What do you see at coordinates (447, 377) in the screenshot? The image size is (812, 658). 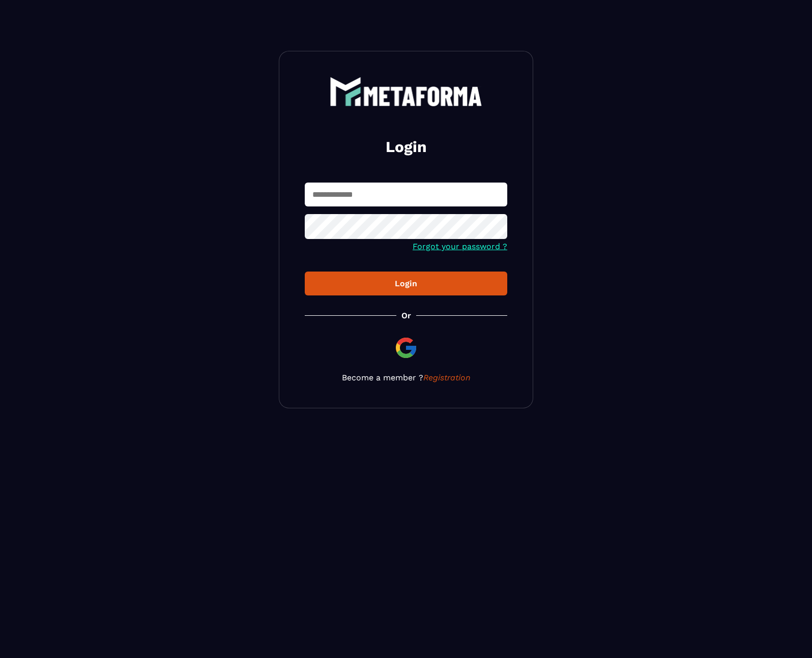 I see `a: Registration` at bounding box center [447, 377].